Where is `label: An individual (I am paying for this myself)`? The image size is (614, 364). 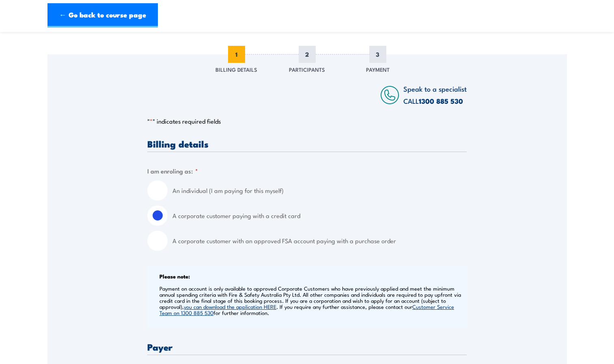
label: An individual (I am paying for this myself) is located at coordinates (319, 191).